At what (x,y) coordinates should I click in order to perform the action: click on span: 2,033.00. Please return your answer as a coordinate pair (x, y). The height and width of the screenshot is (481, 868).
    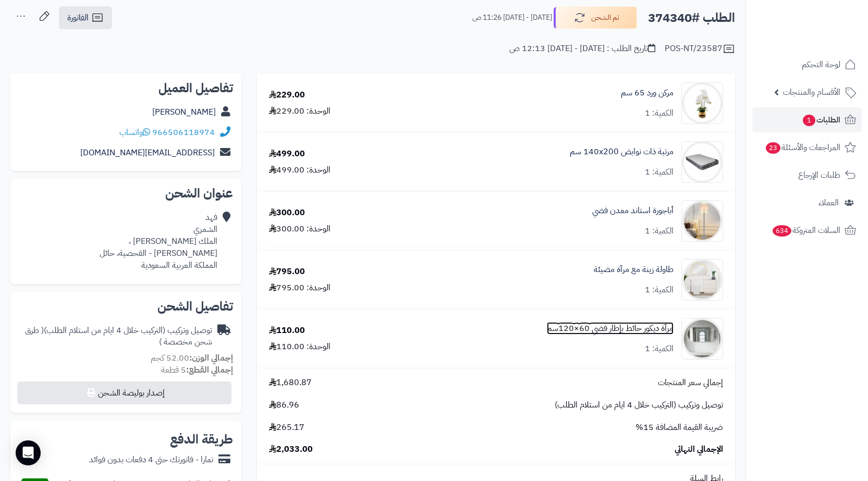
    Looking at the image, I should click on (291, 449).